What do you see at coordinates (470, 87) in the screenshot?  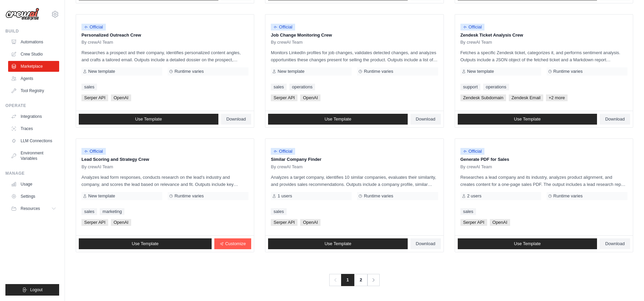 I see `a: support` at bounding box center [470, 87].